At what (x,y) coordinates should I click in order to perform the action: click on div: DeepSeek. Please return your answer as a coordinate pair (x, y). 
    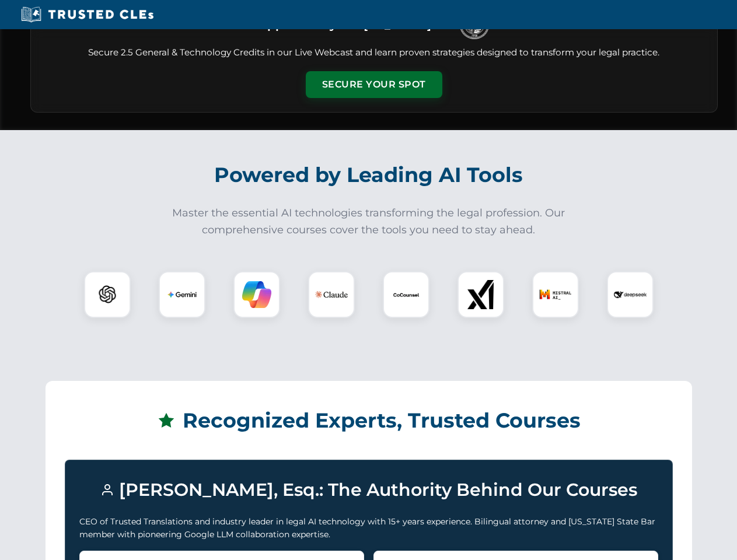
    Looking at the image, I should click on (631, 294).